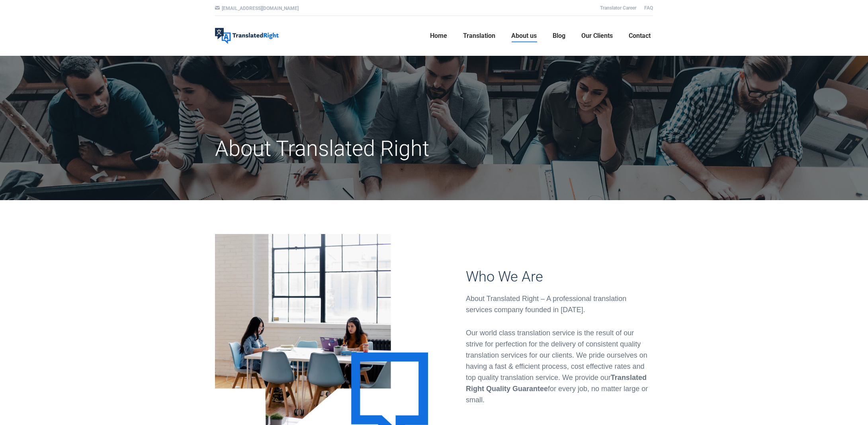  I want to click on strong: Translated Right Quality Guarantee, so click(556, 383).